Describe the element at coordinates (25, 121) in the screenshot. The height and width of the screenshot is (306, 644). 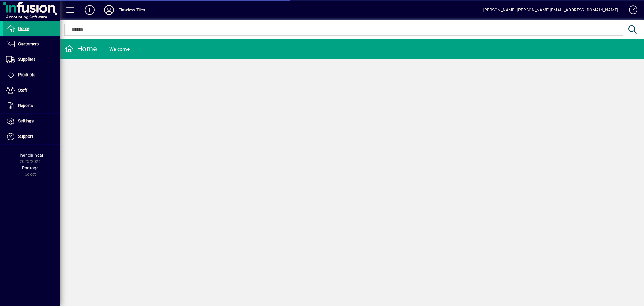
I see `span: Settings` at that location.